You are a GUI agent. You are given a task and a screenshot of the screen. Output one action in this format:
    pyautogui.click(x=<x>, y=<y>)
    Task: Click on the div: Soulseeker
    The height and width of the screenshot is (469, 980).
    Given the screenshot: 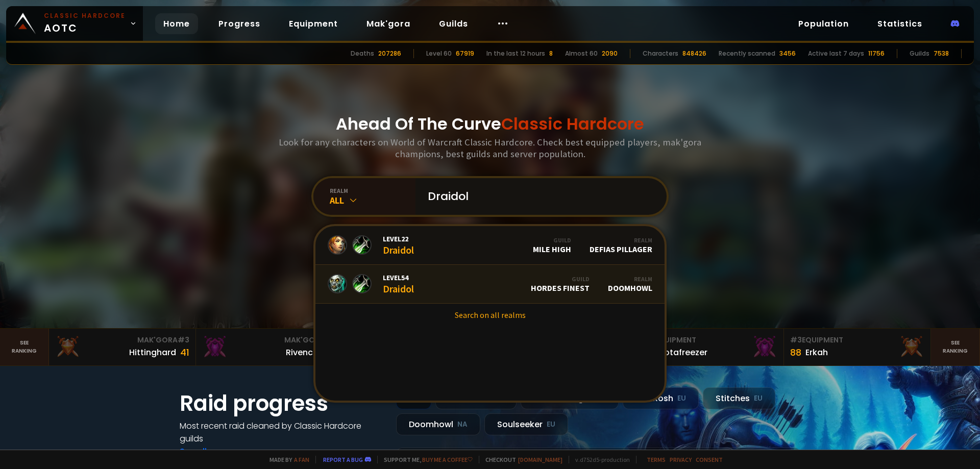 What is the action you would take?
    pyautogui.click(x=526, y=424)
    